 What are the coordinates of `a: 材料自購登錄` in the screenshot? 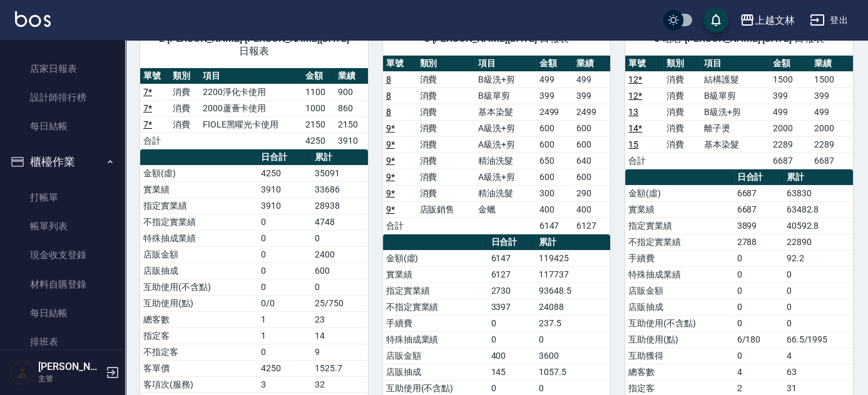 It's located at (63, 285).